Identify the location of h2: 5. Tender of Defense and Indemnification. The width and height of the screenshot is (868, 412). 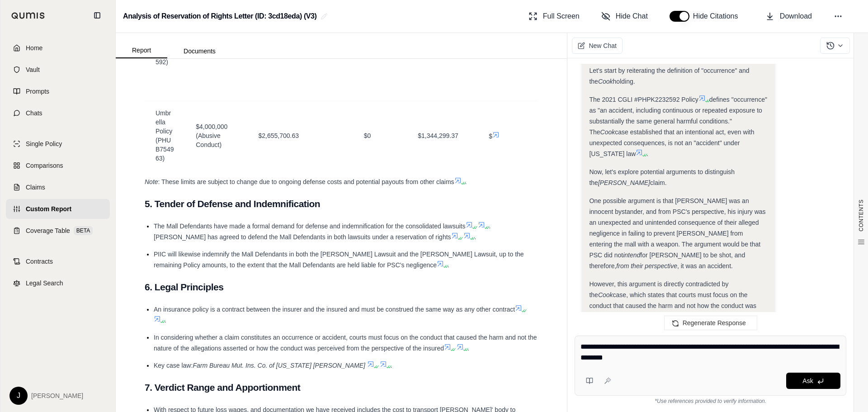
(341, 204).